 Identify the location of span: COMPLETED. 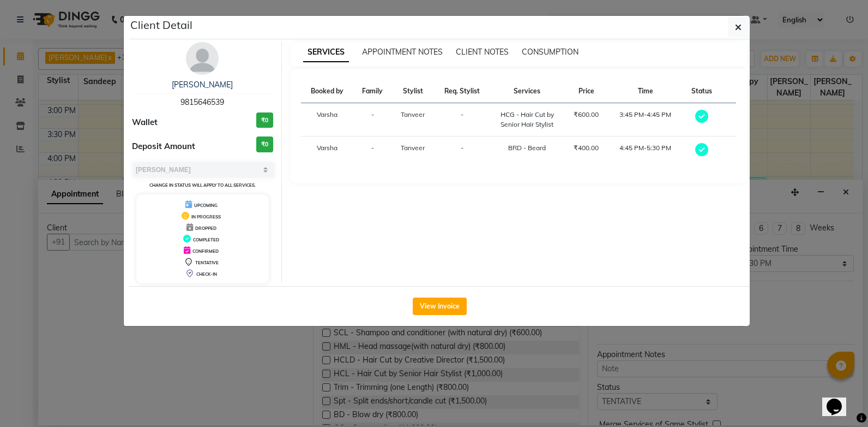
(206, 240).